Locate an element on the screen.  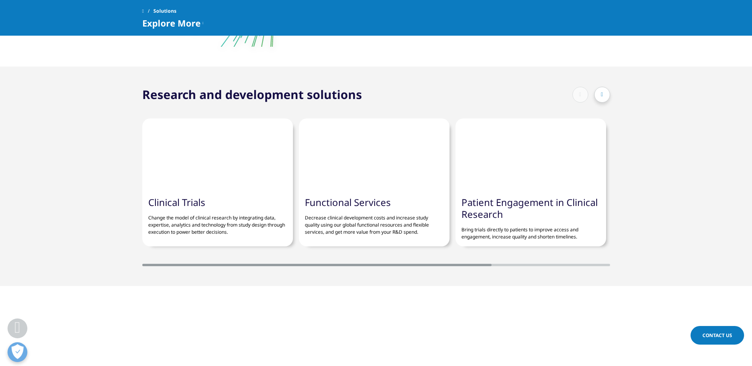
span: Explore More is located at coordinates (171, 23).